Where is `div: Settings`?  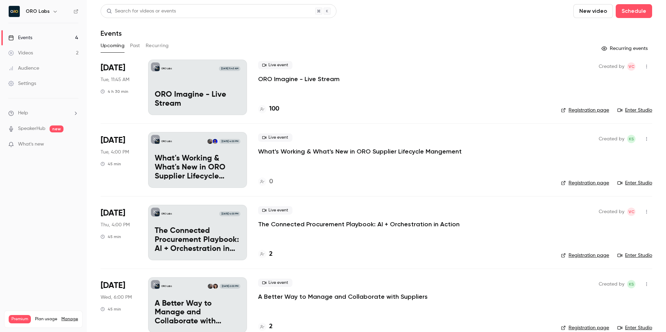
div: Settings is located at coordinates (22, 84).